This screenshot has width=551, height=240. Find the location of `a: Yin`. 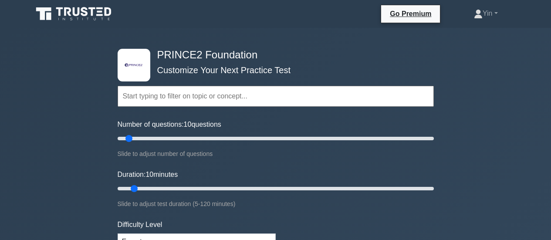

a: Yin is located at coordinates (486, 14).